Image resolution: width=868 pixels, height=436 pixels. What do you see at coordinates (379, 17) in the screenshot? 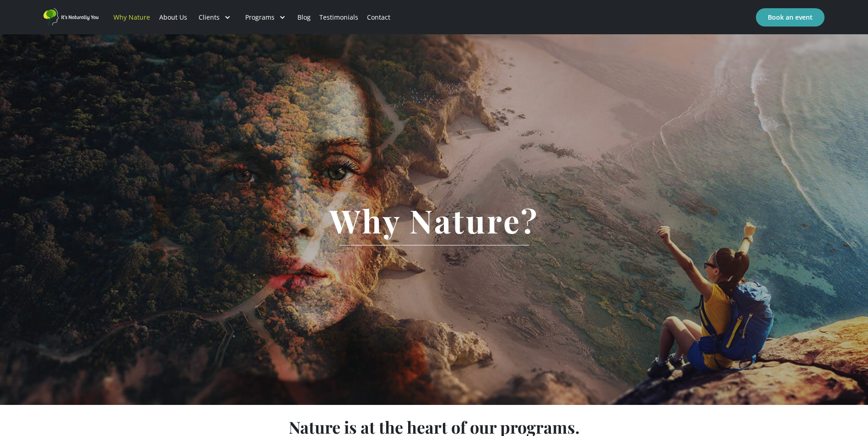
I see `a: Contact` at bounding box center [379, 17].